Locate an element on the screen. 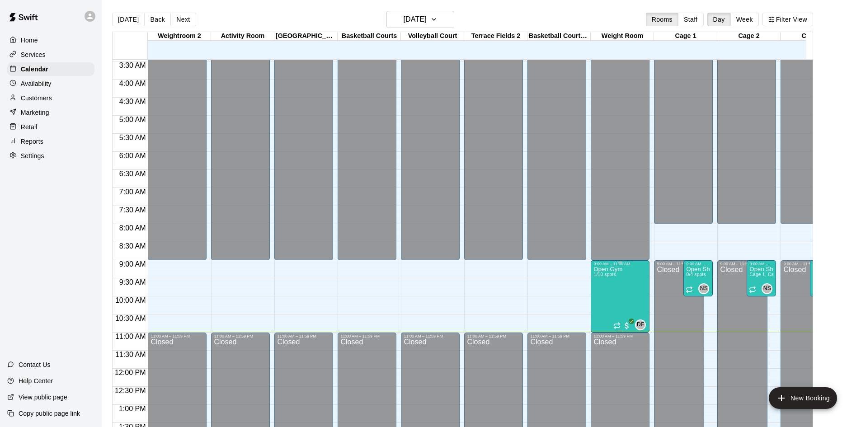  span: 10:00 AM is located at coordinates (131, 300).